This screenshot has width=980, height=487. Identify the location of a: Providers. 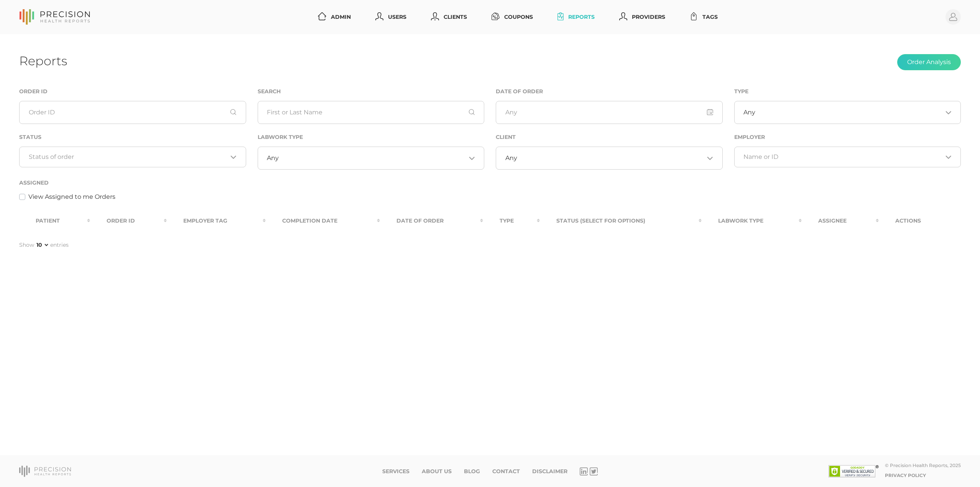
(642, 17).